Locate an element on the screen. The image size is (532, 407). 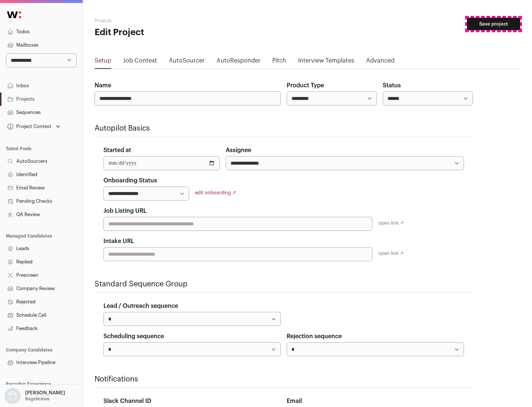
label: Started at is located at coordinates (117, 150).